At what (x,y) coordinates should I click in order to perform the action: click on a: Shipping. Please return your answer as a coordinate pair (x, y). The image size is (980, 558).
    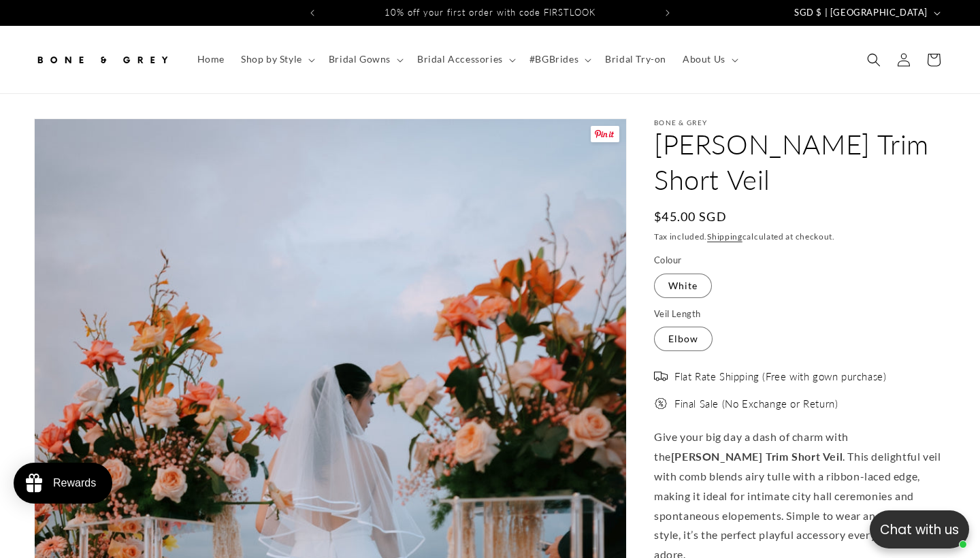
    Looking at the image, I should click on (725, 236).